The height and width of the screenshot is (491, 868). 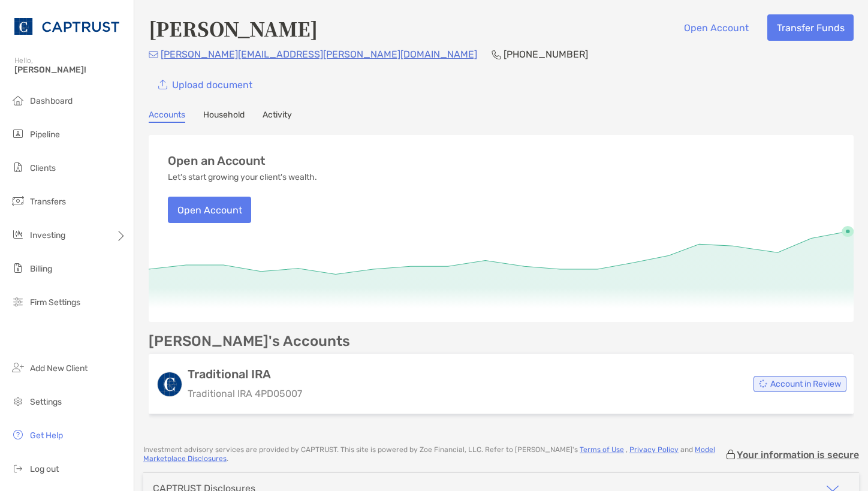 I want to click on img: Email Icon, so click(x=153, y=54).